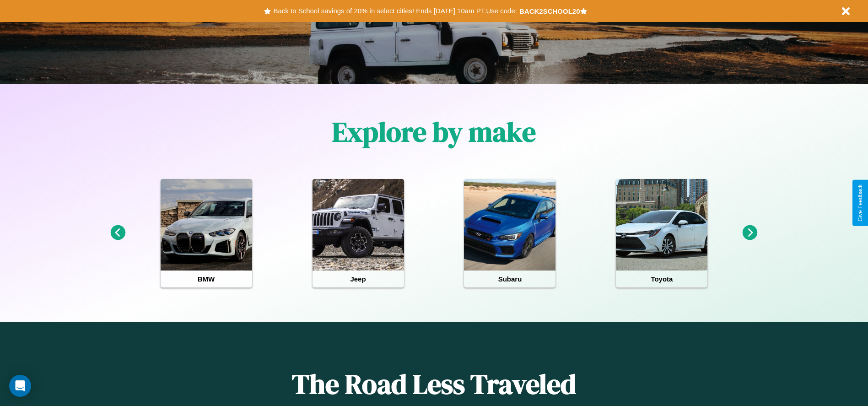  I want to click on h4: Subaru, so click(510, 279).